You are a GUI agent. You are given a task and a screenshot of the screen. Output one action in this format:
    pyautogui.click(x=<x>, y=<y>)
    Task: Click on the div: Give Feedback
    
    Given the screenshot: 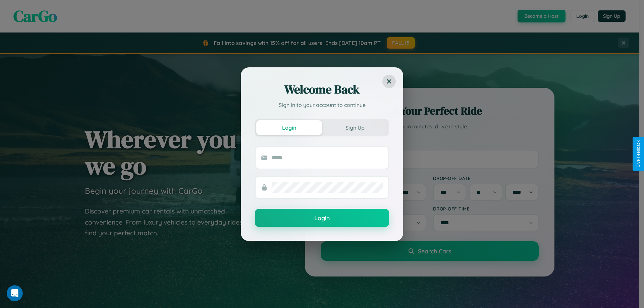 What is the action you would take?
    pyautogui.click(x=638, y=154)
    